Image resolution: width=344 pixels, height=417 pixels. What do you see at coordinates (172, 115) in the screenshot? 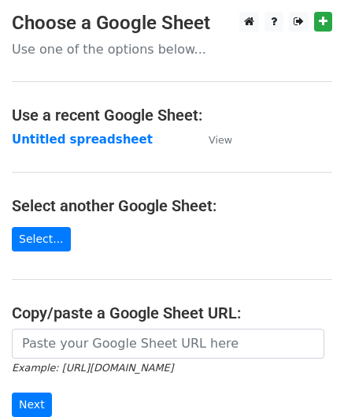
I see `h4: Use a recent Google Sheet:` at bounding box center [172, 115].